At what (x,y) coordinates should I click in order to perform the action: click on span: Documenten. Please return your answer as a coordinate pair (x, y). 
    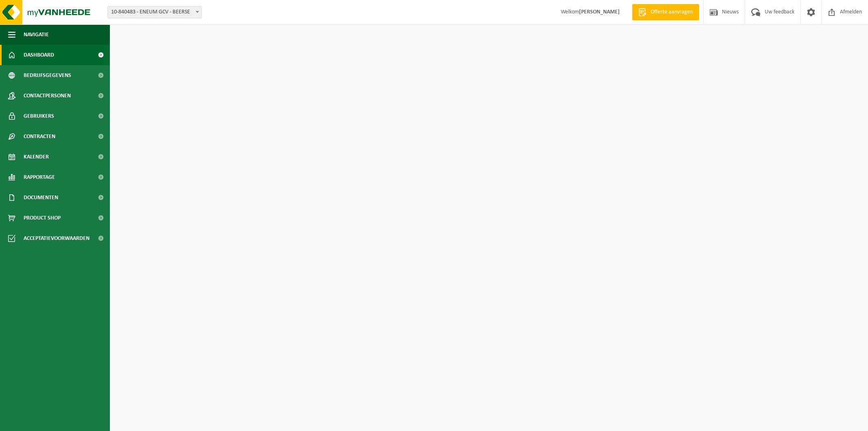
    Looking at the image, I should click on (41, 198).